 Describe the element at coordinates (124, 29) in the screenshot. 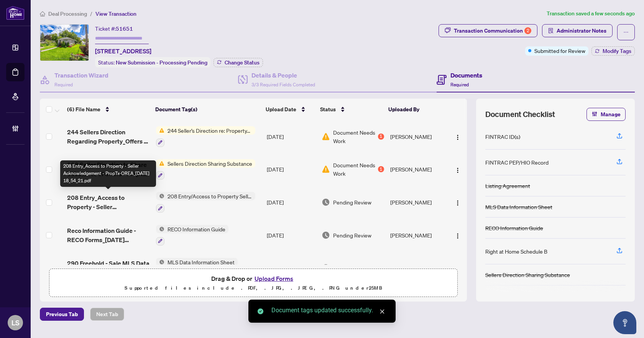

I see `span: 51651` at that location.